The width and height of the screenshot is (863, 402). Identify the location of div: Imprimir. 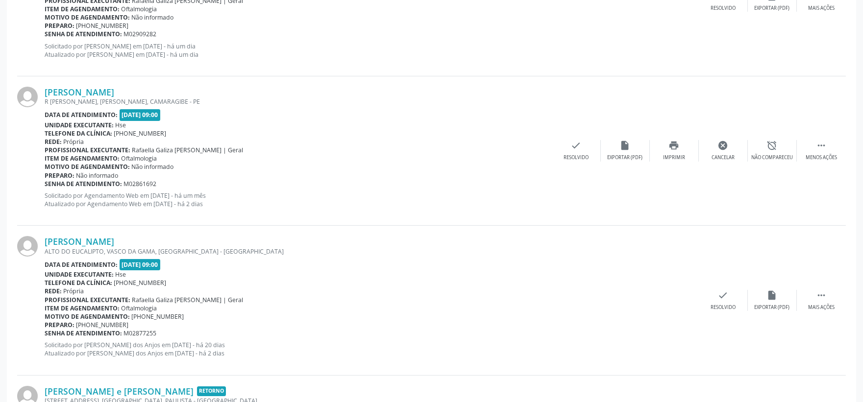
(674, 158).